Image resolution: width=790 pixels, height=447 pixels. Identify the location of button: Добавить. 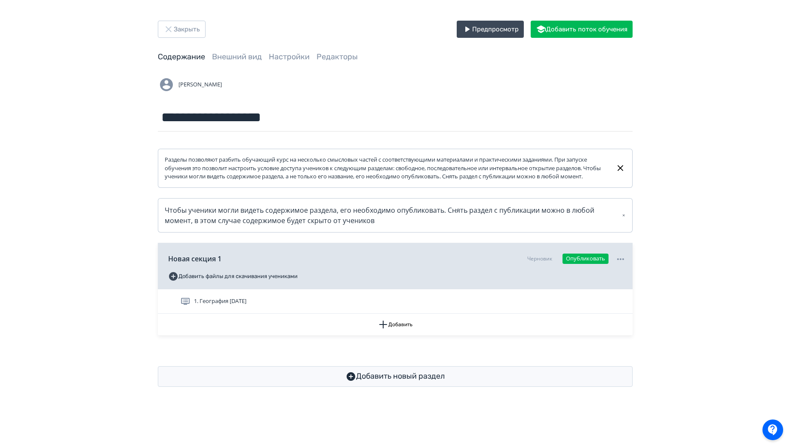
(395, 325).